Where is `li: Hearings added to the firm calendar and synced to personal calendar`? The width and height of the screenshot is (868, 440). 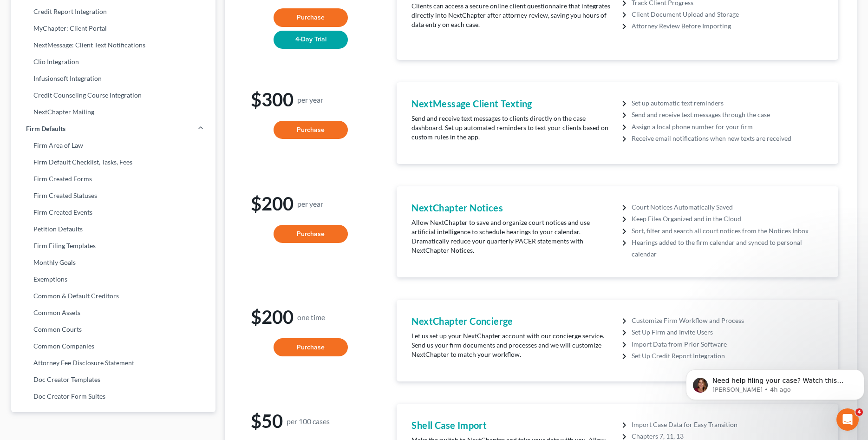
li: Hearings added to the firm calendar and synced to personal calendar is located at coordinates (727, 248).